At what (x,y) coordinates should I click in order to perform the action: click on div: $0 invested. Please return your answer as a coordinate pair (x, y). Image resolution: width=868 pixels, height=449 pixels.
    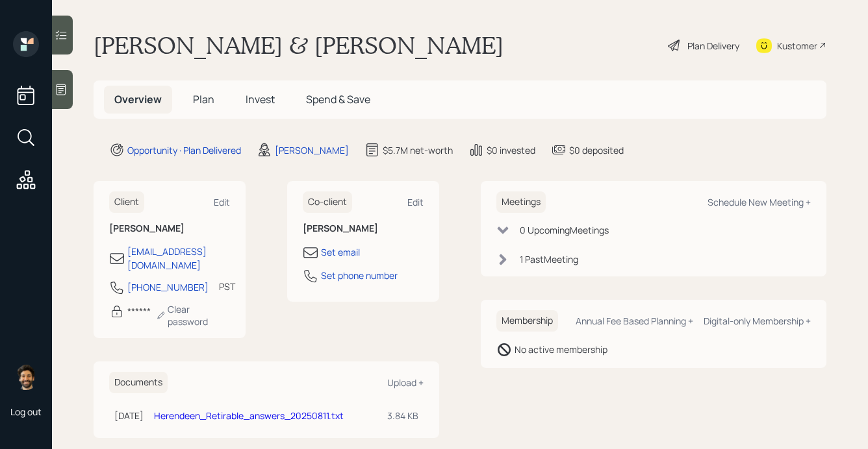
    Looking at the image, I should click on (511, 150).